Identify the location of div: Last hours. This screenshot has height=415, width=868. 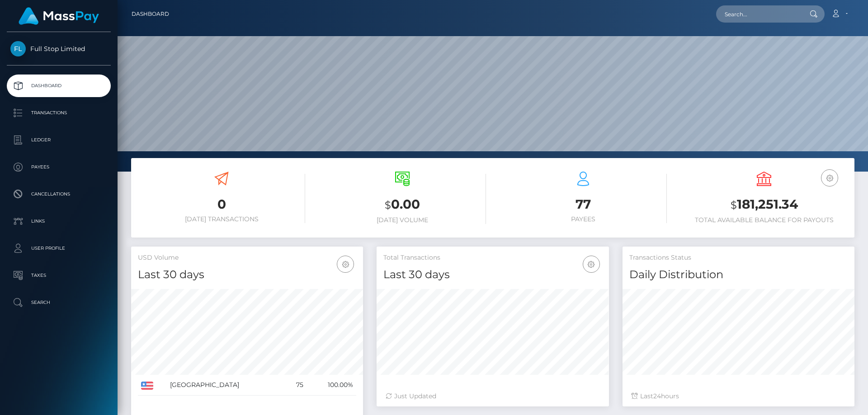
(739, 396).